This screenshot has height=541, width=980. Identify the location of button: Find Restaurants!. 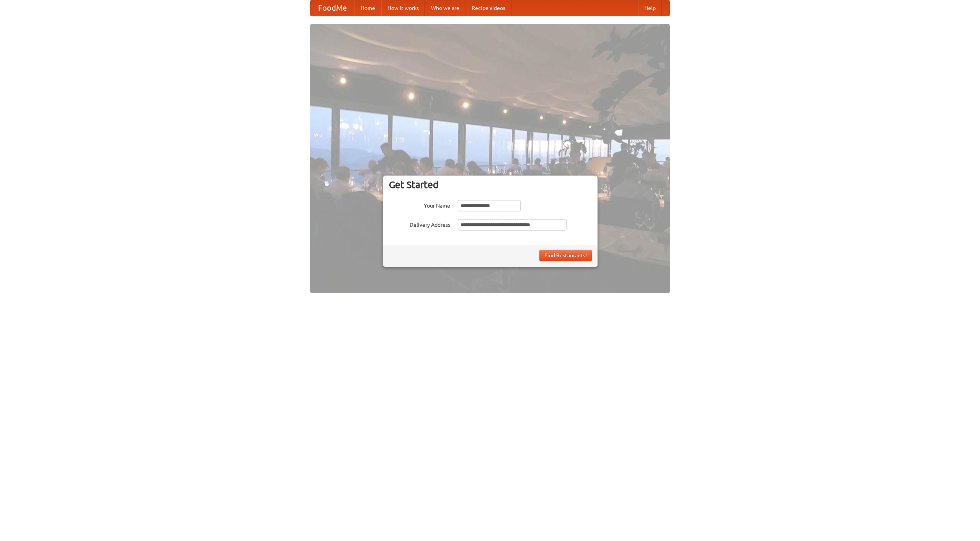
(566, 256).